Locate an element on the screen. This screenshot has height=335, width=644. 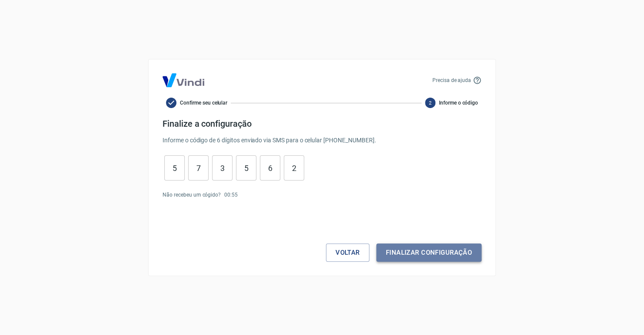
p: 00 : 55 is located at coordinates (231, 195).